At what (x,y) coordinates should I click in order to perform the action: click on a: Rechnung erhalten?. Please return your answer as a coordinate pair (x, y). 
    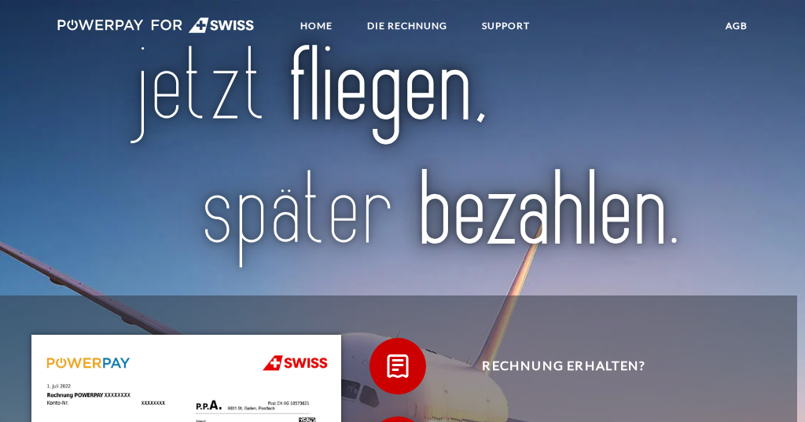
    Looking at the image, I should click on (553, 366).